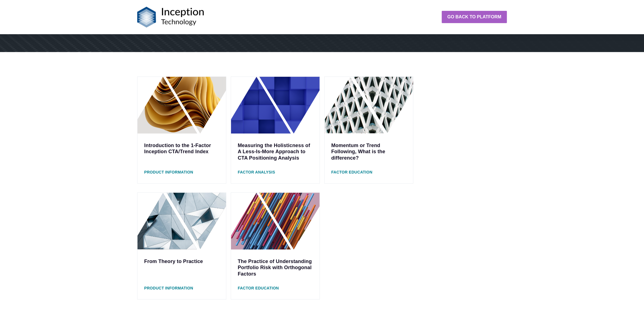  Describe the element at coordinates (182, 105) in the screenshot. I see `img: Product Information` at that location.